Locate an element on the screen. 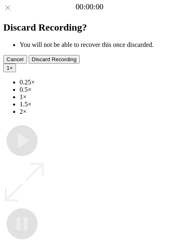 This screenshot has width=179, height=243. button: 1× is located at coordinates (9, 68).